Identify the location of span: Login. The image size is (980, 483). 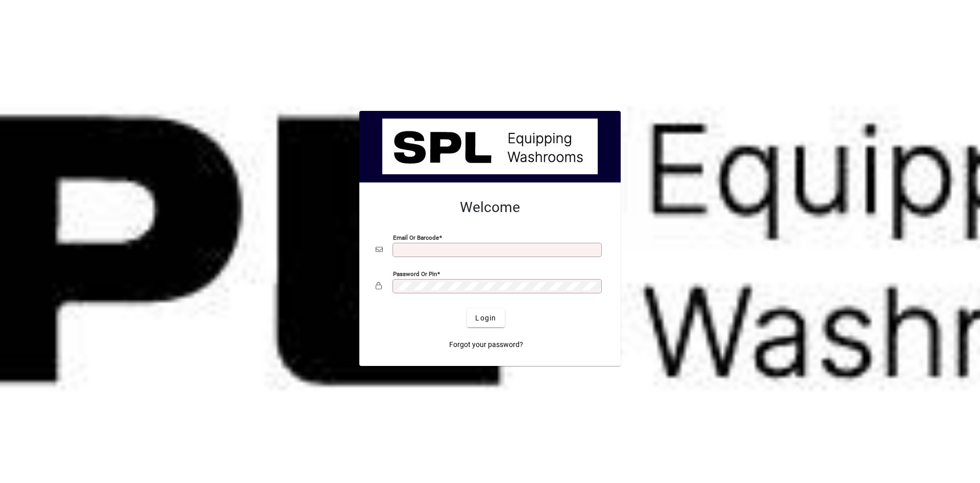
(486, 318).